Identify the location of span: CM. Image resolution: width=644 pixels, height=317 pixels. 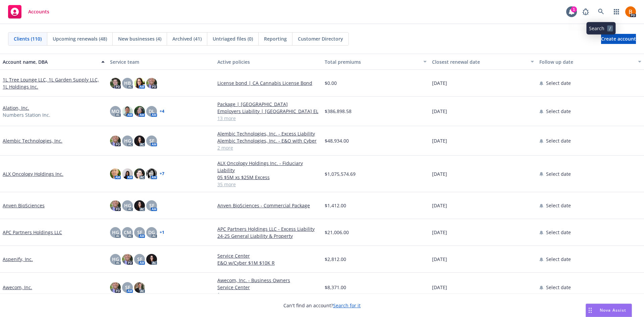
(128, 232).